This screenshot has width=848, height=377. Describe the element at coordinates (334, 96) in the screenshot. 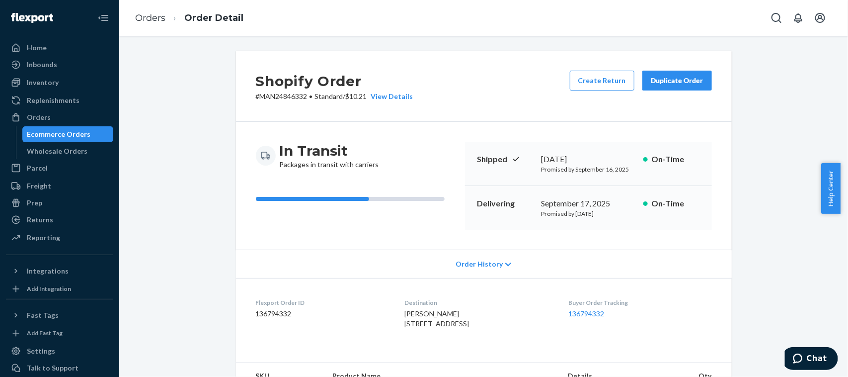

I see `p: # MAN24846332 / $10.21` at that location.